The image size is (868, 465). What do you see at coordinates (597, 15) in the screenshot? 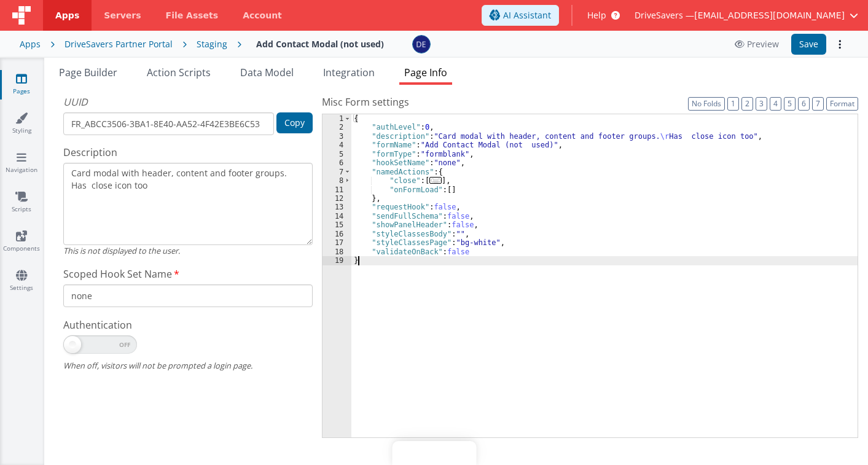
I see `span: Help` at bounding box center [597, 15].